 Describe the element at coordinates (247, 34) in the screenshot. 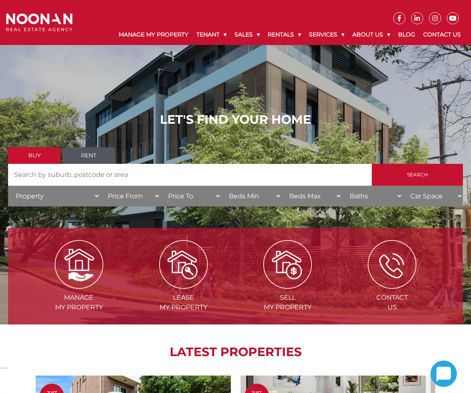

I see `a: Sales` at that location.